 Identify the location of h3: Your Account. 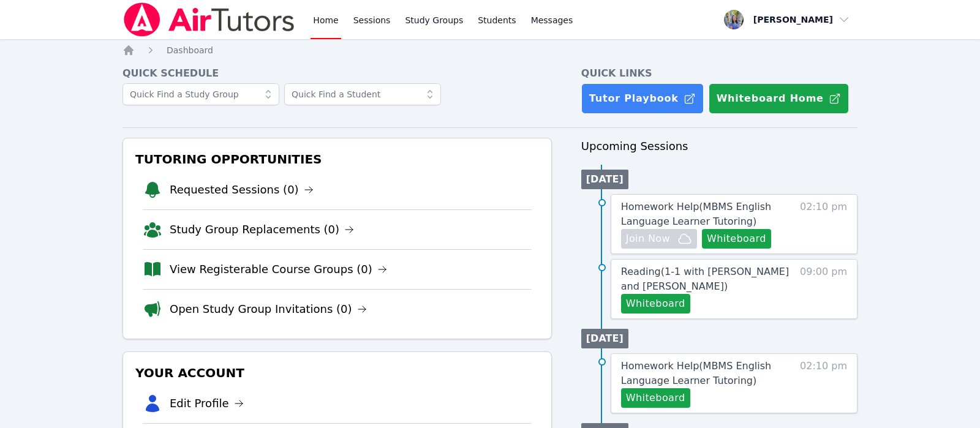
(337, 373).